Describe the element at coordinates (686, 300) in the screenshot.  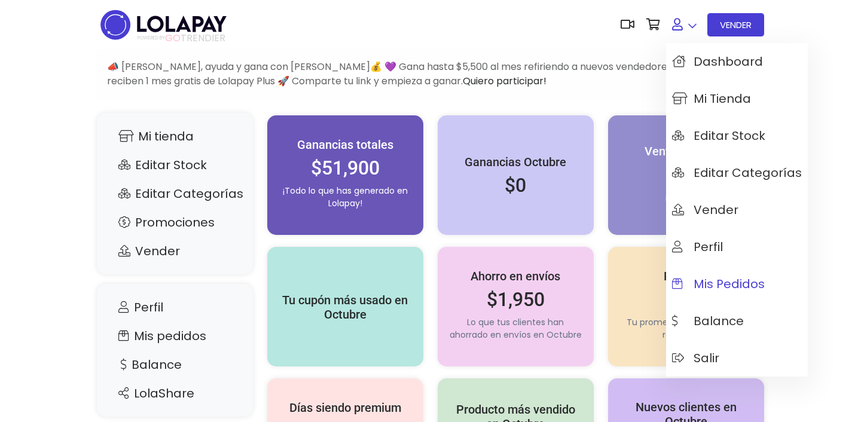
I see `h2: 4.9` at that location.